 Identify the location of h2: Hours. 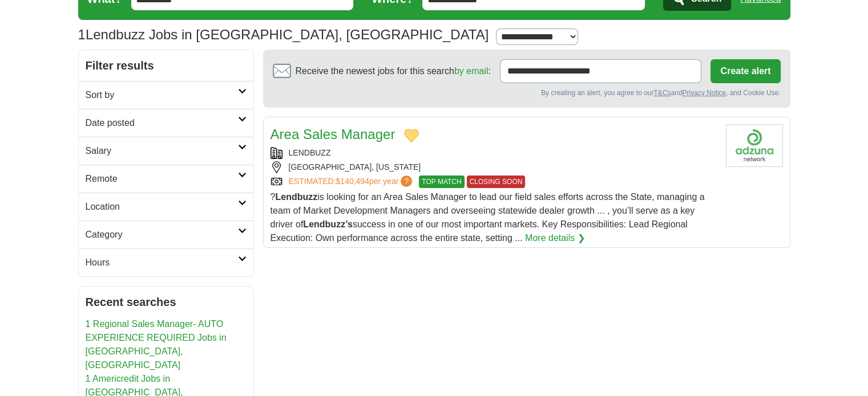
(162, 263).